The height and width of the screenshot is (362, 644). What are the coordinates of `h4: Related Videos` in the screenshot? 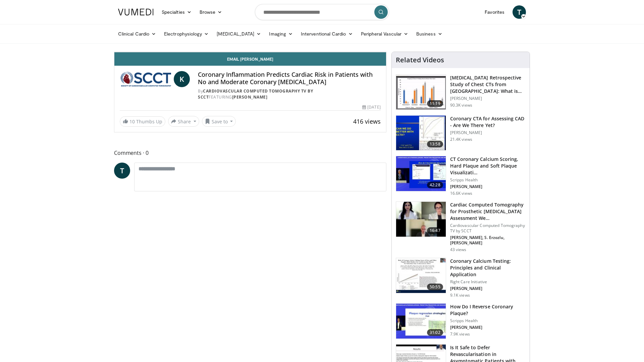 It's located at (420, 60).